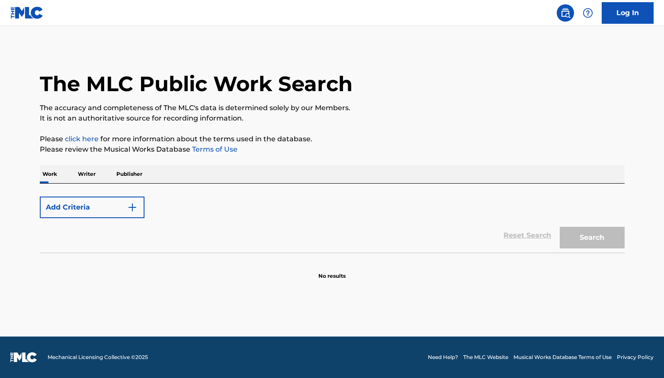 The width and height of the screenshot is (664, 378). Describe the element at coordinates (214, 149) in the screenshot. I see `a: Terms of Use` at that location.